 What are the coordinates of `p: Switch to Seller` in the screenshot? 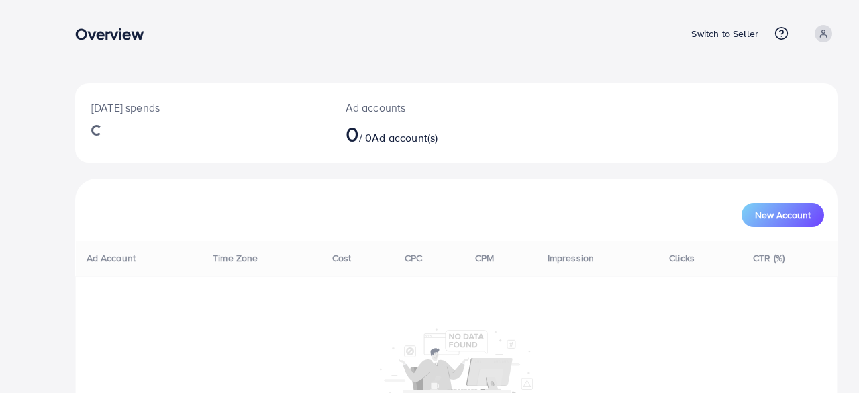 It's located at (725, 34).